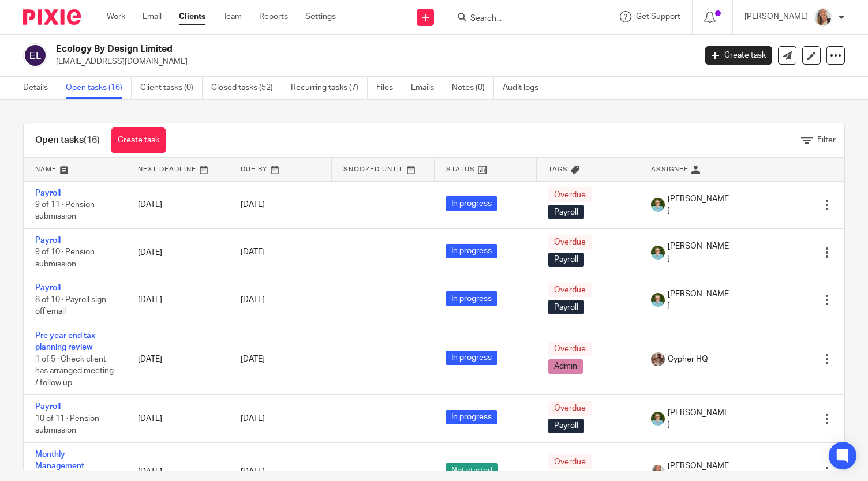  Describe the element at coordinates (521, 19) in the screenshot. I see `input: Search` at that location.